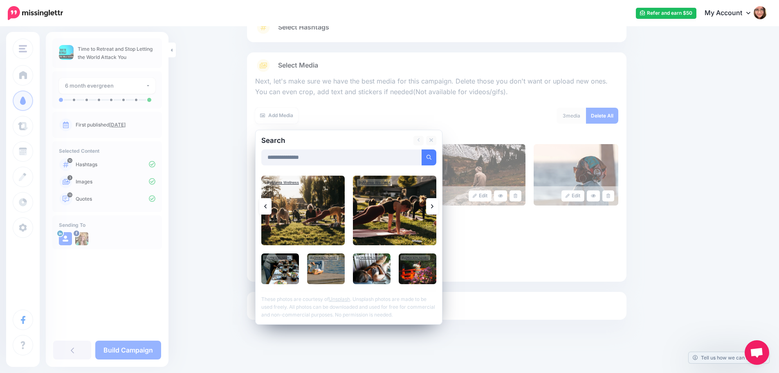 The image size is (779, 373). I want to click on p: These photos are courtesy of . Unsplash photos are made to be used freely. All photos can be down..., so click(349, 304).